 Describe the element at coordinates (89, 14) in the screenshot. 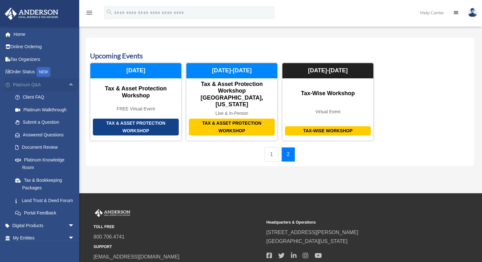

I see `a: menu` at that location.